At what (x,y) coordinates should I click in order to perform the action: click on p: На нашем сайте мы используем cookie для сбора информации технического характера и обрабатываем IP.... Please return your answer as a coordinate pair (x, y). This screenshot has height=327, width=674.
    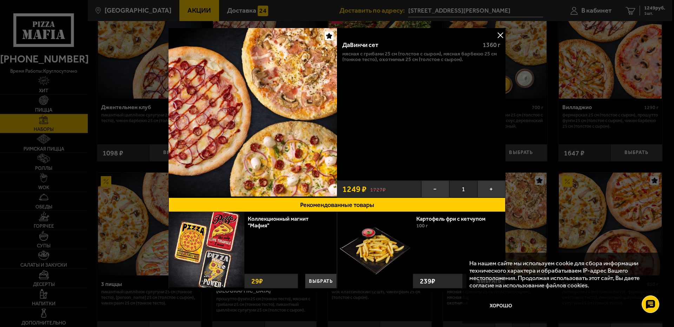
    Looking at the image, I should click on (561, 274).